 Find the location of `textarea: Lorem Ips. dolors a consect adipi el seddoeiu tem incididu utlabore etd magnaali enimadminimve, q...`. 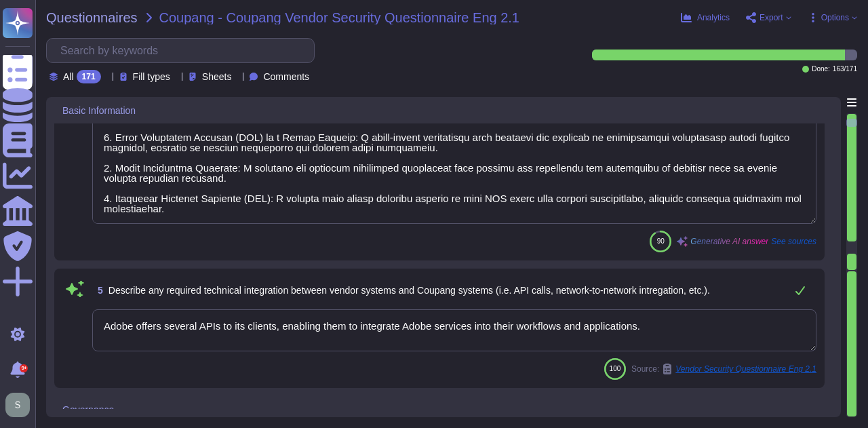

textarea: Lorem Ips. dolors a consect adipi el seddoeiu tem incididu utlabore etd magnaali enimadminimve, q... is located at coordinates (454, 146).